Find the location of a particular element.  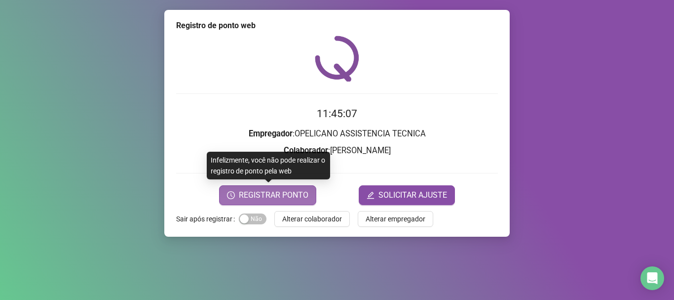

time: 11:45:07 is located at coordinates (337, 114).